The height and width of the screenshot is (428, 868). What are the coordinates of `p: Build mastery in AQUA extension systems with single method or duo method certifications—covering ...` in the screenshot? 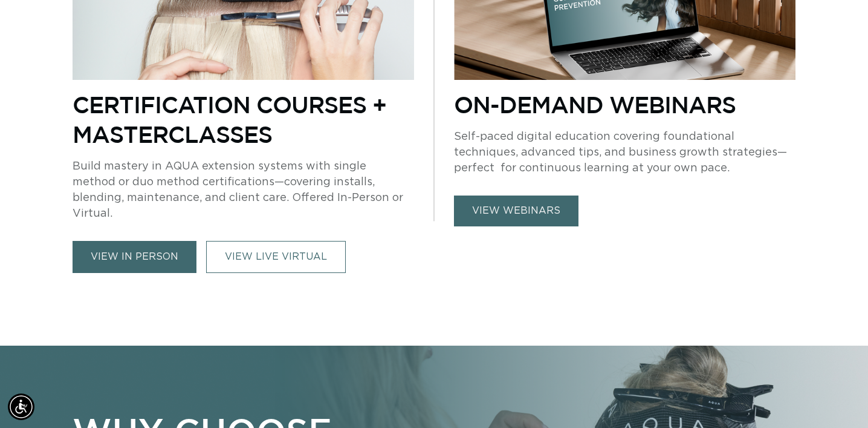 It's located at (243, 190).